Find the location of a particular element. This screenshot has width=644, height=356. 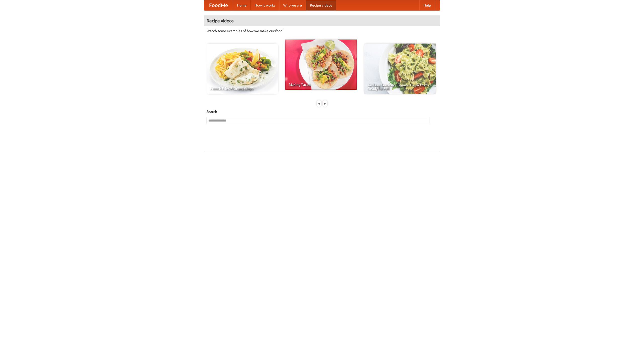

a: Help is located at coordinates (427, 5).